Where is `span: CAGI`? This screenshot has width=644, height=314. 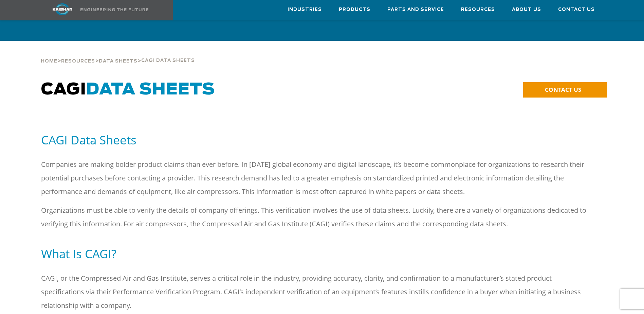
span: CAGI is located at coordinates (128, 90).